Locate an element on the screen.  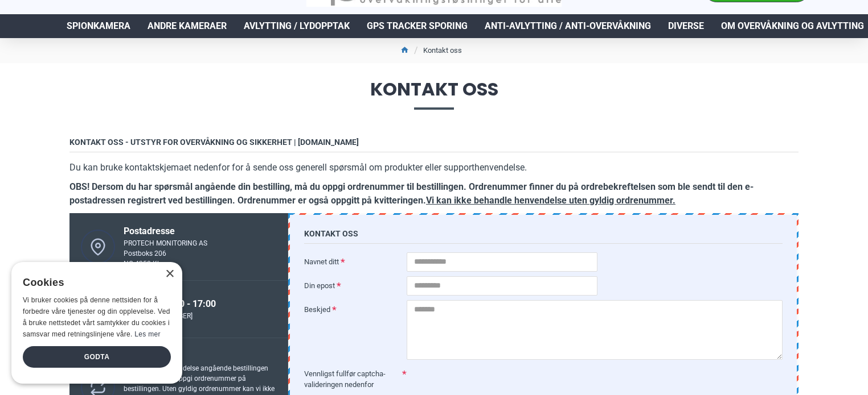
div: Kommentarer is located at coordinates (200, 357).